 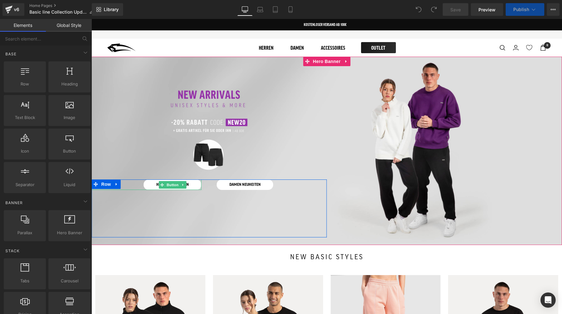 What do you see at coordinates (12, 251) in the screenshot?
I see `span: Stack` at bounding box center [12, 251].